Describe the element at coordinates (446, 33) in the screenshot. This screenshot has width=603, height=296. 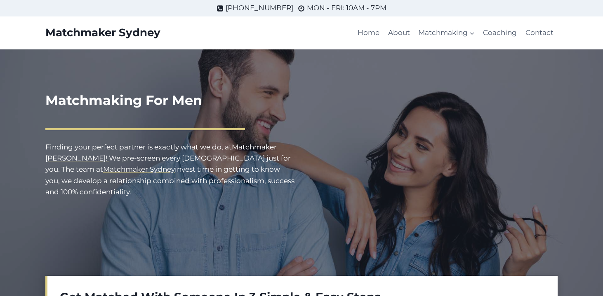
I see `span: Matchmaking` at that location.